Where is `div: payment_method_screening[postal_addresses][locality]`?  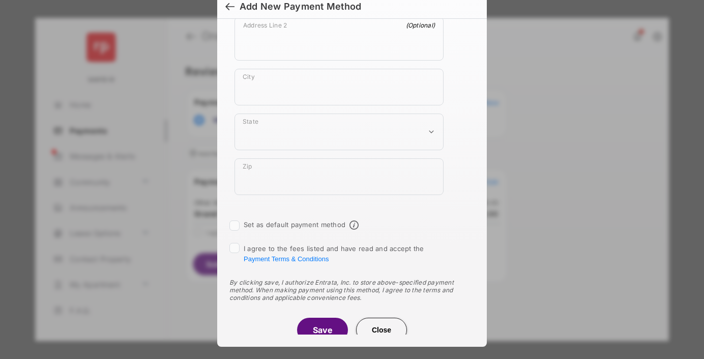
div: payment_method_screening[postal_addresses][locality] is located at coordinates (339, 87).